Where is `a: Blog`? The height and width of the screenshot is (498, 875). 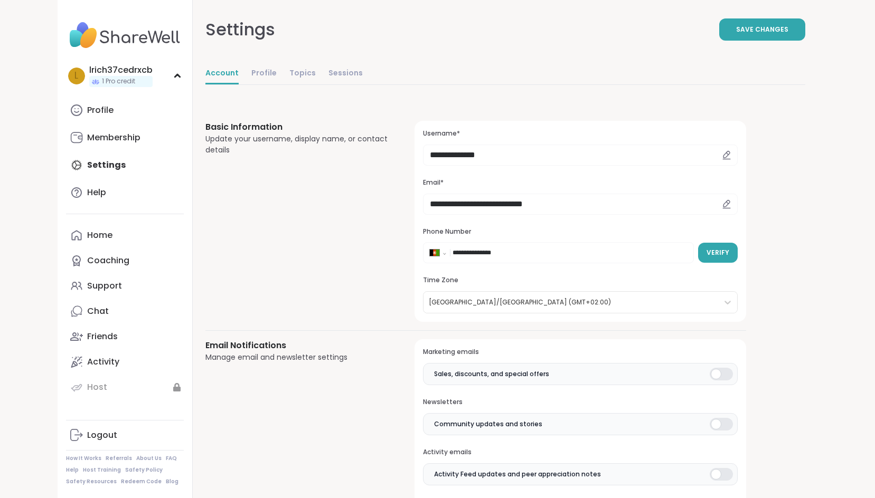
a: Blog is located at coordinates (172, 482).